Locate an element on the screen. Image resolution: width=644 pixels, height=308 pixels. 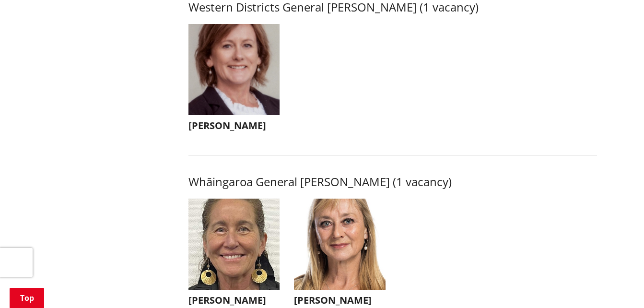
img: WO-W-WD__EYRE_C__6piwf is located at coordinates (234, 70).